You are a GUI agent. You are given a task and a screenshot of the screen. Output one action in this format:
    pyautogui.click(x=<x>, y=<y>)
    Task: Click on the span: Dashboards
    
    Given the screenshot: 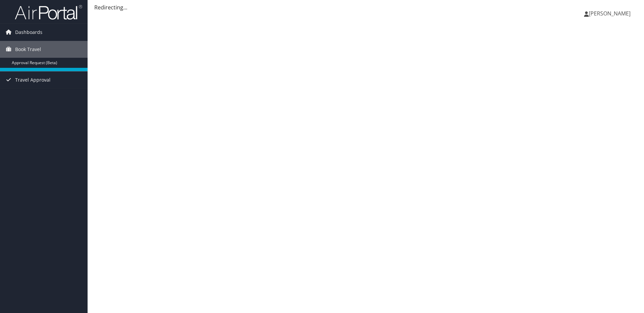 What is the action you would take?
    pyautogui.click(x=29, y=33)
    